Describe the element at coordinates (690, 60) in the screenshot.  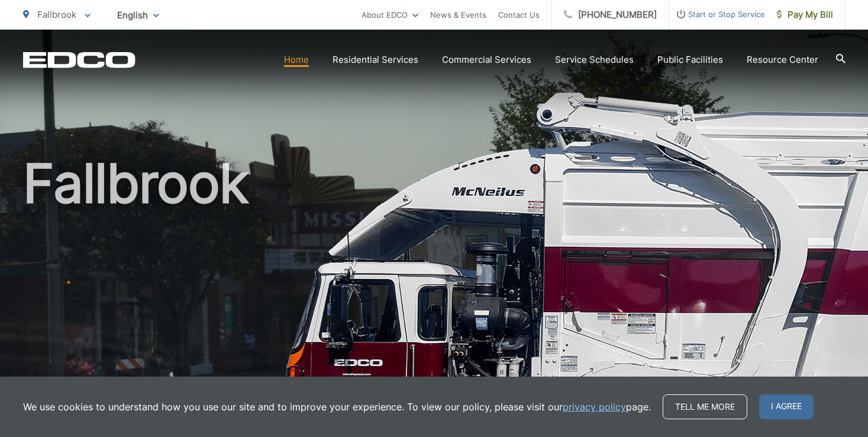
I see `a: Public Facilities` at that location.